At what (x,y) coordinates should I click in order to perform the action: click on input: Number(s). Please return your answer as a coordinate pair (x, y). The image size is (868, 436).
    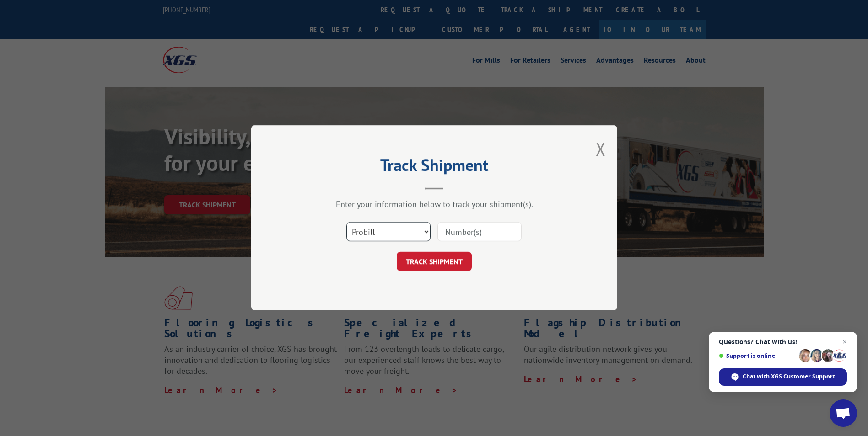
    Looking at the image, I should click on (479, 233).